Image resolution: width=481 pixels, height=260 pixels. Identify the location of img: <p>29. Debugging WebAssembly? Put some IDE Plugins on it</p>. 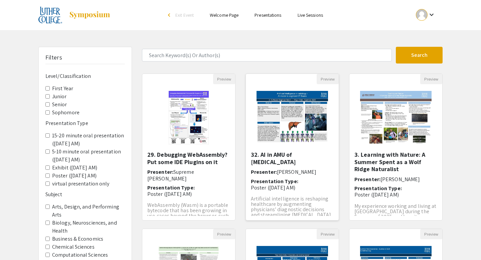
(189, 118).